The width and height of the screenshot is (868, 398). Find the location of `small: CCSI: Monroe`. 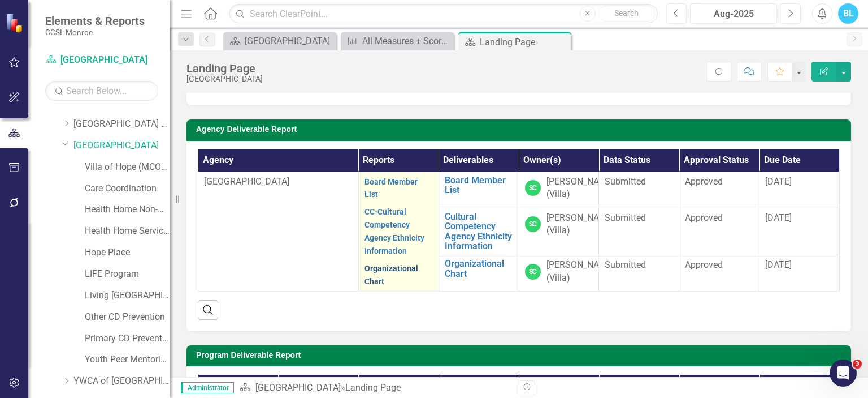

small: CCSI: Monroe is located at coordinates (95, 32).